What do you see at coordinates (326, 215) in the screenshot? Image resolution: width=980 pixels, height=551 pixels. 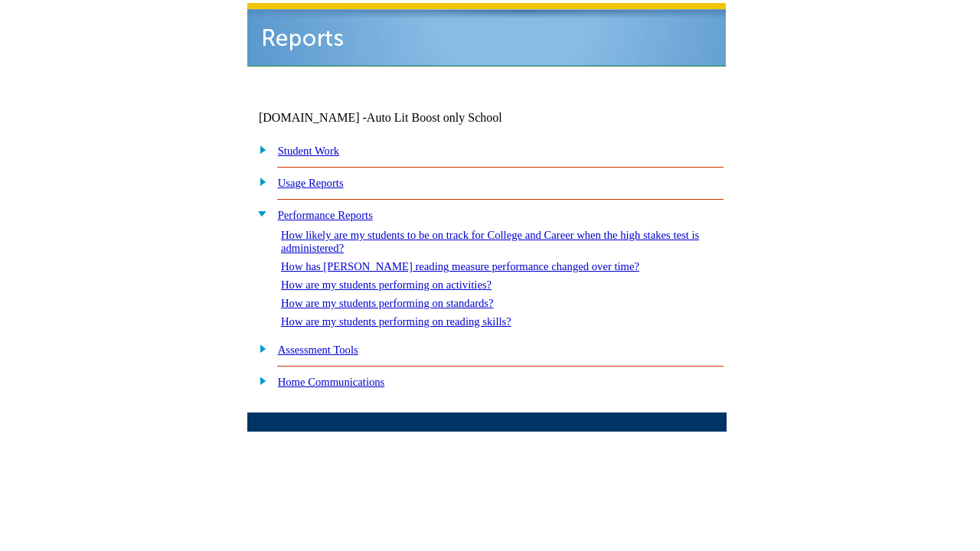 I see `a: Performance Reports` at bounding box center [326, 215].